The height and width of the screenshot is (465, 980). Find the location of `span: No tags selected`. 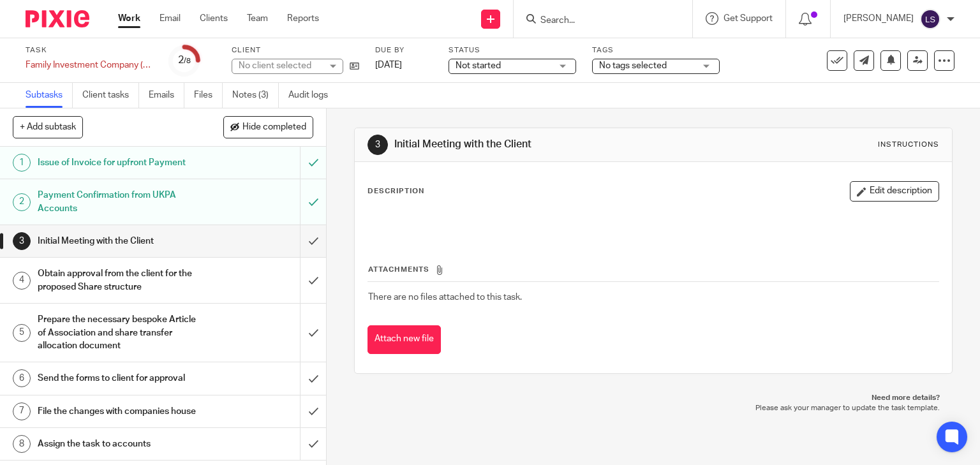

span: No tags selected is located at coordinates (633, 66).